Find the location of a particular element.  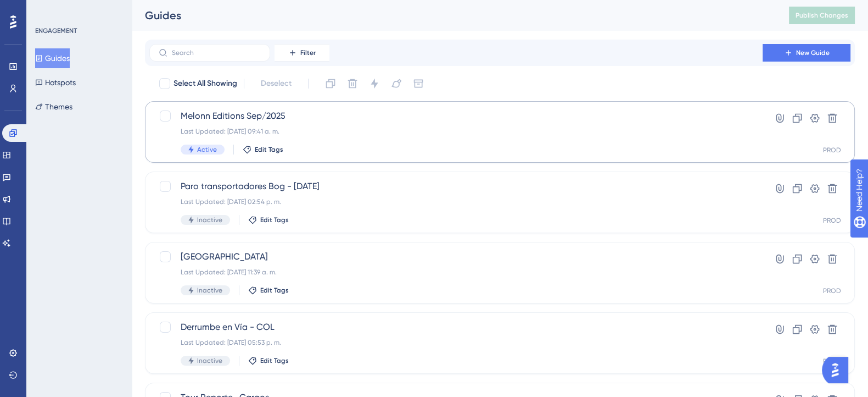

button: New Guide is located at coordinates (806, 52).